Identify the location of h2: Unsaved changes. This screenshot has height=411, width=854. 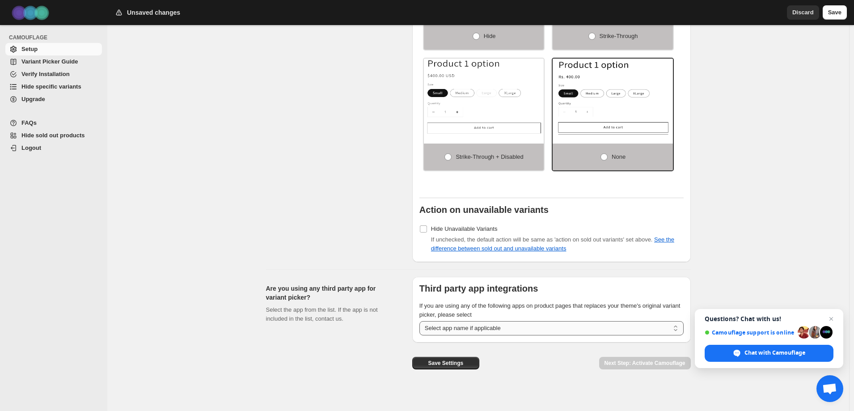
(153, 13).